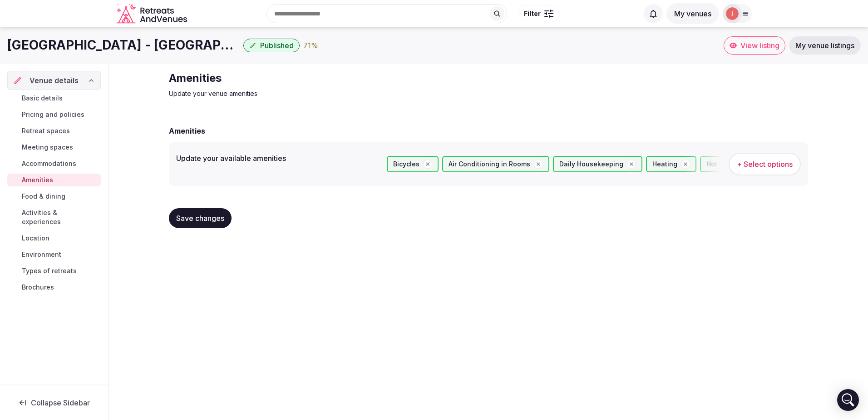  What do you see at coordinates (413, 164) in the screenshot?
I see `div: Bicycles` at bounding box center [413, 164].